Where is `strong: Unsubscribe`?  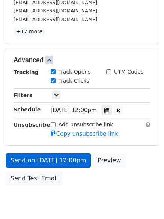 strong: Unsubscribe is located at coordinates (32, 125).